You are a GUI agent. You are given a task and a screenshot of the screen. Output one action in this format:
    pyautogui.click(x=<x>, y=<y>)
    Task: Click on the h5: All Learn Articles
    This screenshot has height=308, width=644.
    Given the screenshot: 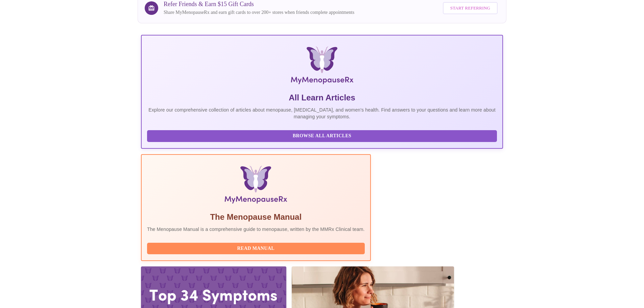 What is the action you would take?
    pyautogui.click(x=322, y=98)
    